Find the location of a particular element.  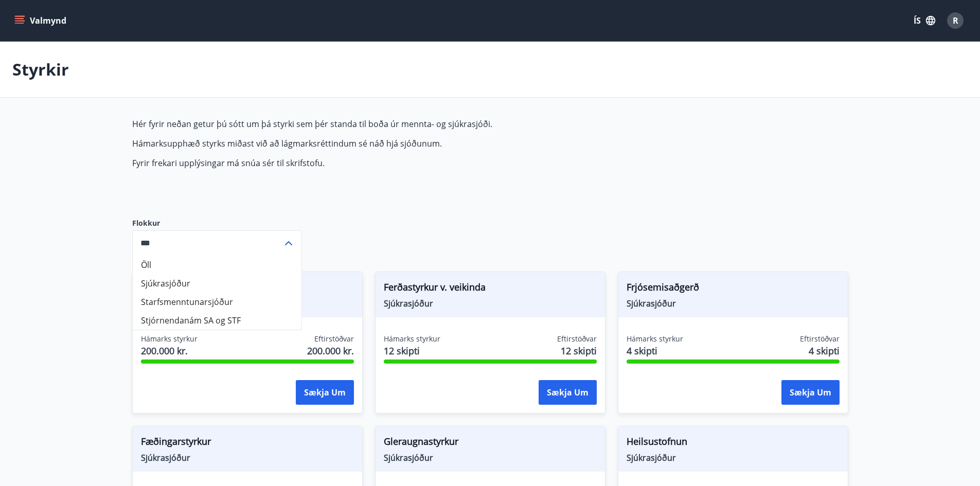

span: Heilsustofnun is located at coordinates (734, 443).